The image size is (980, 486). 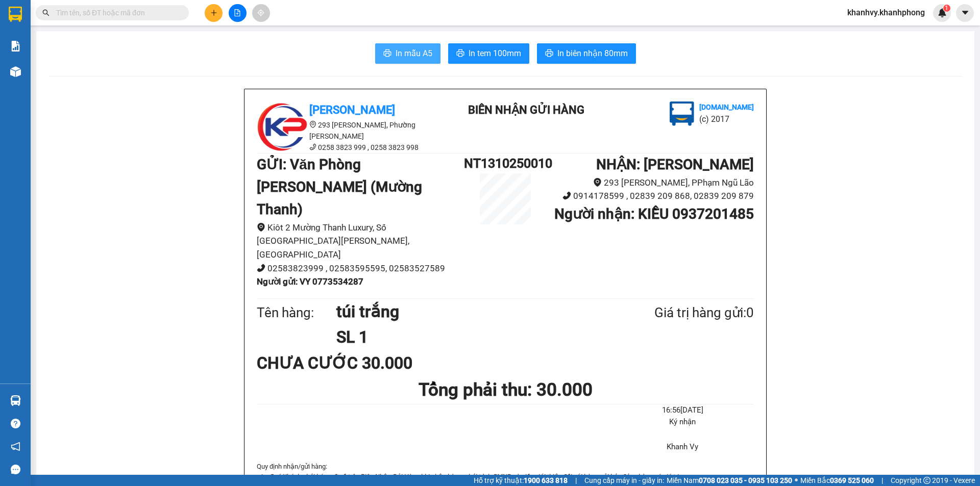 What do you see at coordinates (360, 268) in the screenshot?
I see `li: 02583823999 , 02583595595, 02583527589` at bounding box center [360, 268].